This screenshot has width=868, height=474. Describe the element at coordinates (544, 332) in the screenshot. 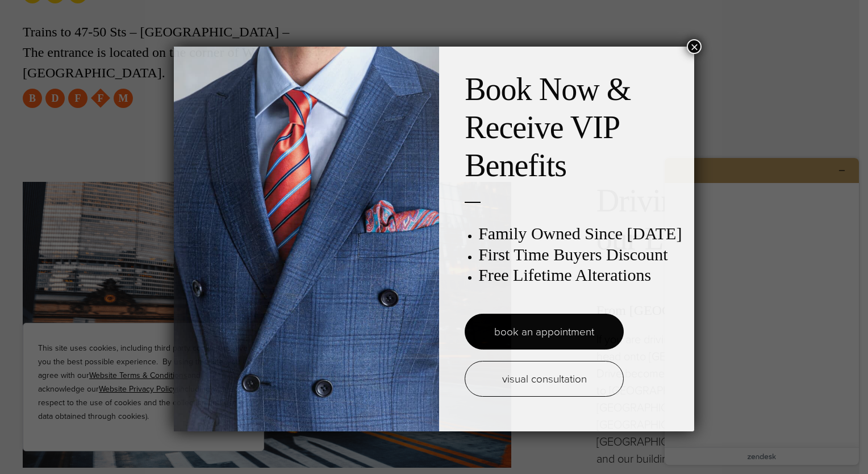

I see `a: book an appointment` at that location.